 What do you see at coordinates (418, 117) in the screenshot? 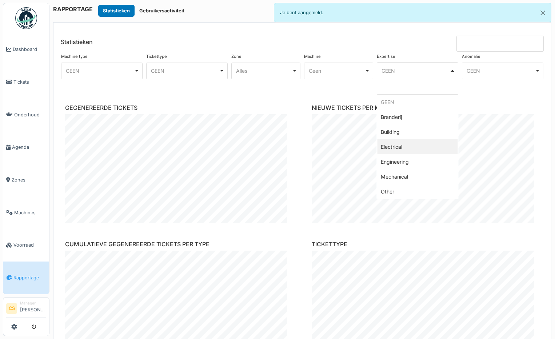
I see `div: Branderij` at bounding box center [418, 117].